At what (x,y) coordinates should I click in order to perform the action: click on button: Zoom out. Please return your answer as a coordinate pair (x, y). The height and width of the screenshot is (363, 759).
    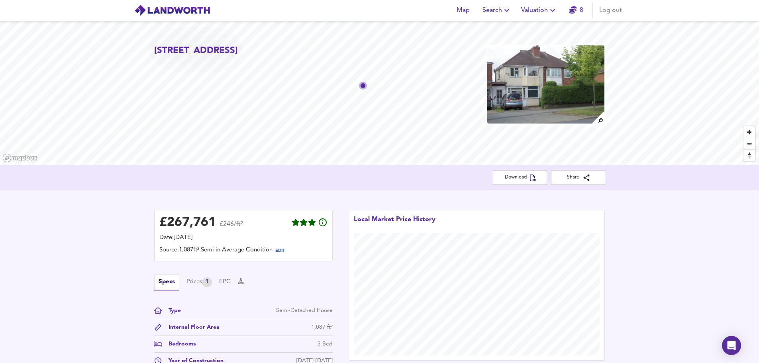
    Looking at the image, I should click on (749, 143).